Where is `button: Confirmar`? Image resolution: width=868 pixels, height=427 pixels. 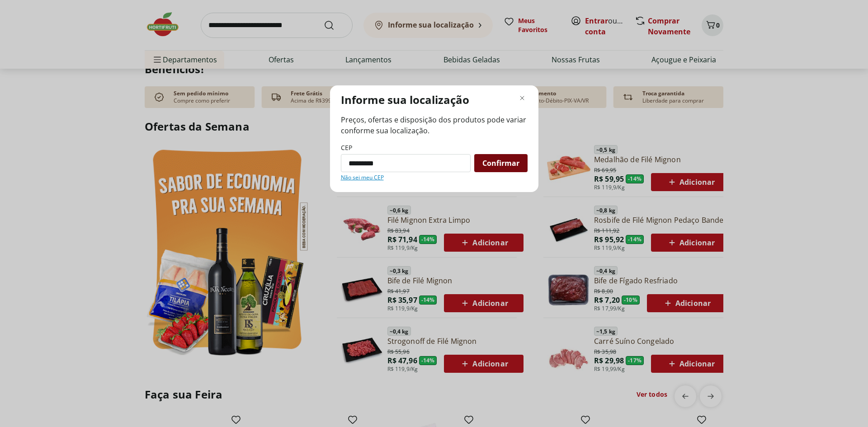 button: Confirmar is located at coordinates (501, 163).